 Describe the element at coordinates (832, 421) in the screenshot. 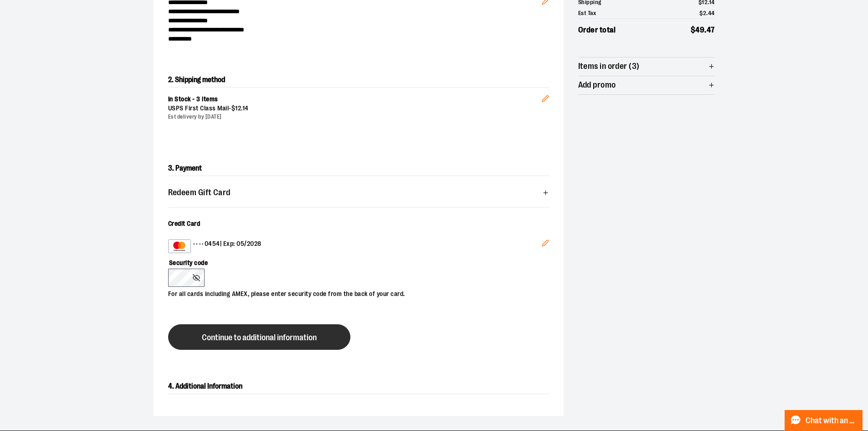

I see `span: Chat with an Expert` at that location.